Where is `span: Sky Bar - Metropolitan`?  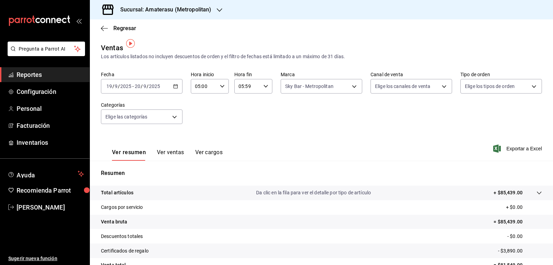 span: Sky Bar - Metropolitan is located at coordinates (310, 86).